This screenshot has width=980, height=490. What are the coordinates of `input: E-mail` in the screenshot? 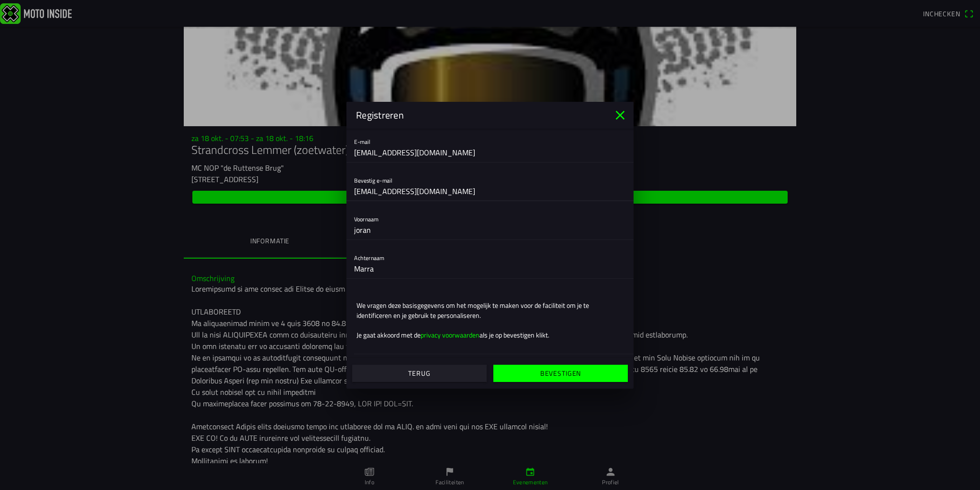 It's located at (490, 153).